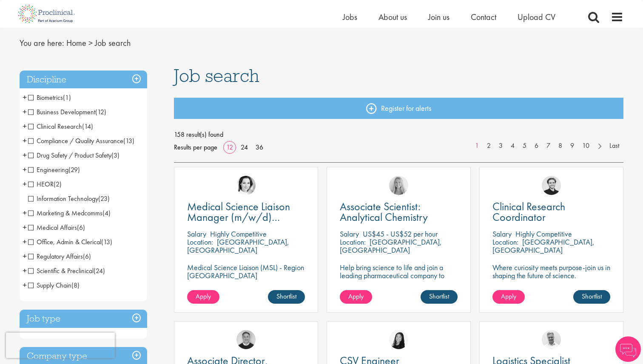  Describe the element at coordinates (64, 242) in the screenshot. I see `span: Office, Admin & Clerical` at that location.